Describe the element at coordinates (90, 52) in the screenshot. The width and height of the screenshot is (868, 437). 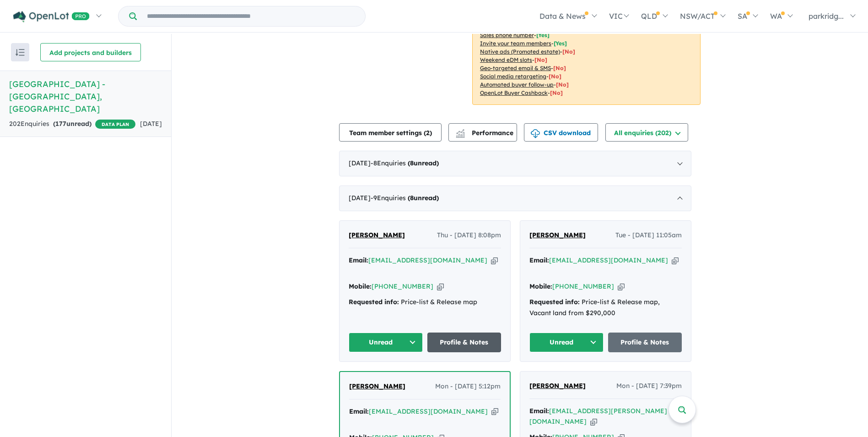
I see `button: Add projects and builders` at that location.